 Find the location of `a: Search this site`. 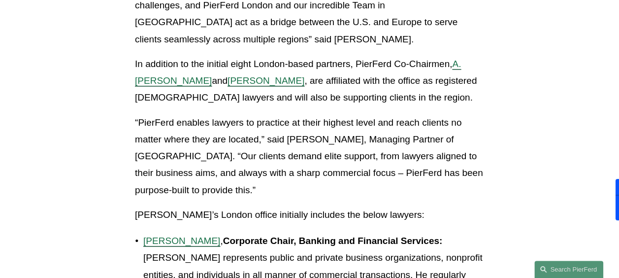

a: Search this site is located at coordinates (568, 269).